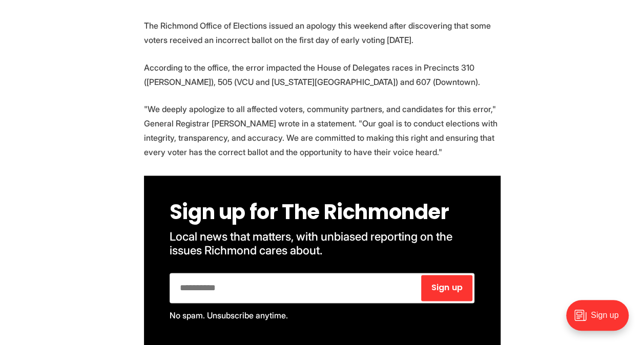  What do you see at coordinates (312, 243) in the screenshot?
I see `span: Local news that matters, with unbiased reporting on the issues Richmond cares about.` at bounding box center [312, 243].